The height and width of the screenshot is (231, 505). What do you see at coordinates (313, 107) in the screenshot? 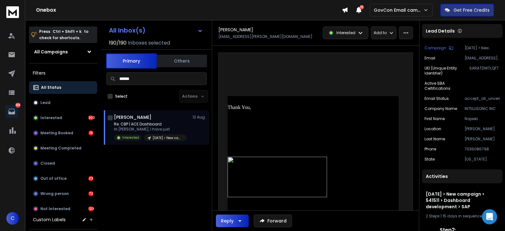
I see `div: Thank You,` at bounding box center [313, 107].